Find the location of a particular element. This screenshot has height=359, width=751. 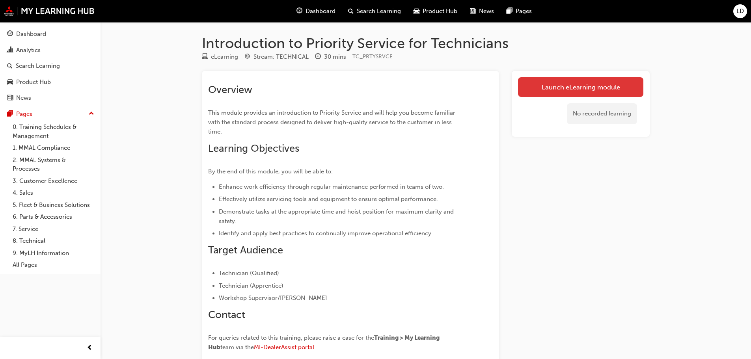

a: car-iconProduct Hub is located at coordinates (435, 11).